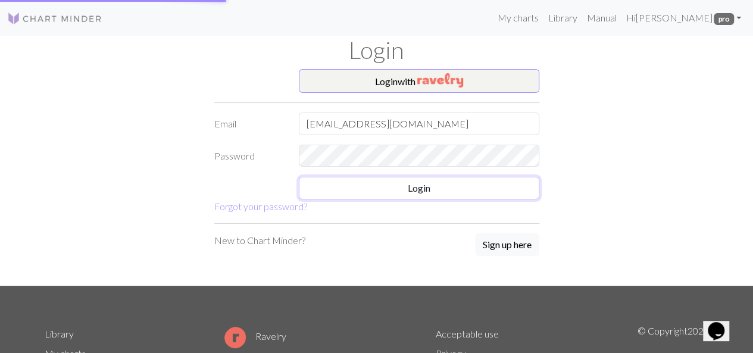 The image size is (753, 353). What do you see at coordinates (467, 333) in the screenshot?
I see `a: Acceptable use` at bounding box center [467, 333].